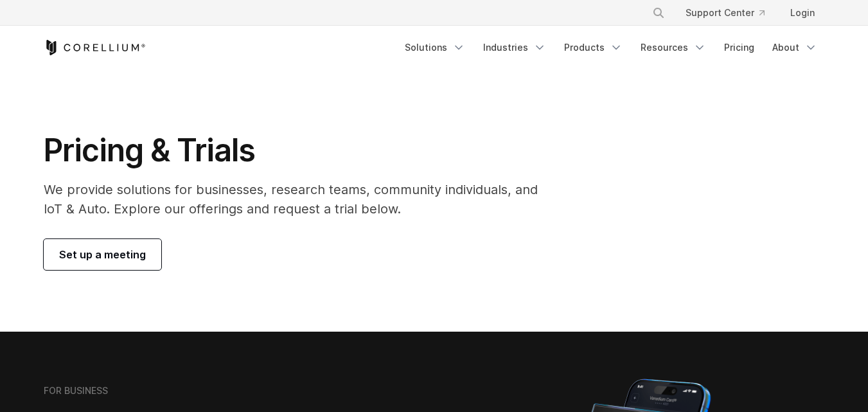 The width and height of the screenshot is (868, 412). What do you see at coordinates (725, 13) in the screenshot?
I see `a: Support Center` at bounding box center [725, 13].